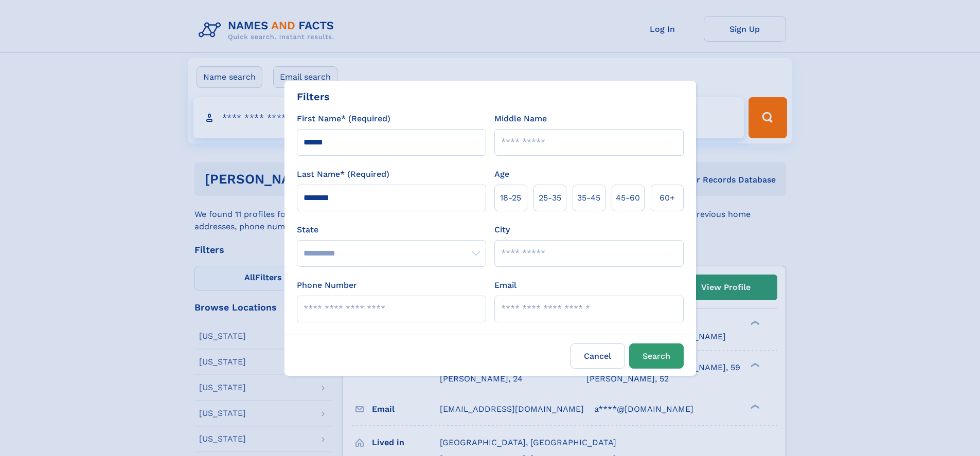 Image resolution: width=980 pixels, height=456 pixels. What do you see at coordinates (550, 198) in the screenshot?
I see `span: 25‑35` at bounding box center [550, 198].